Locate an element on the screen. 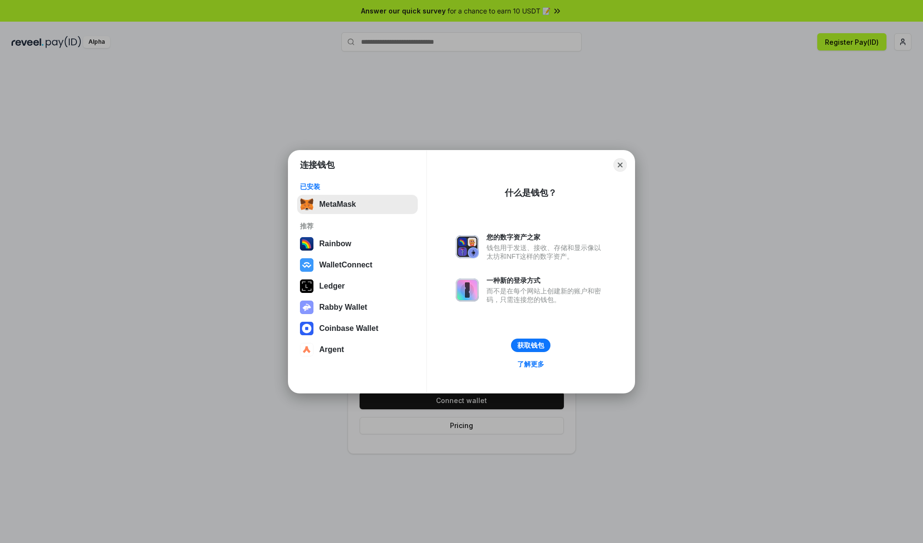  div: WalletConnect is located at coordinates (346, 265).